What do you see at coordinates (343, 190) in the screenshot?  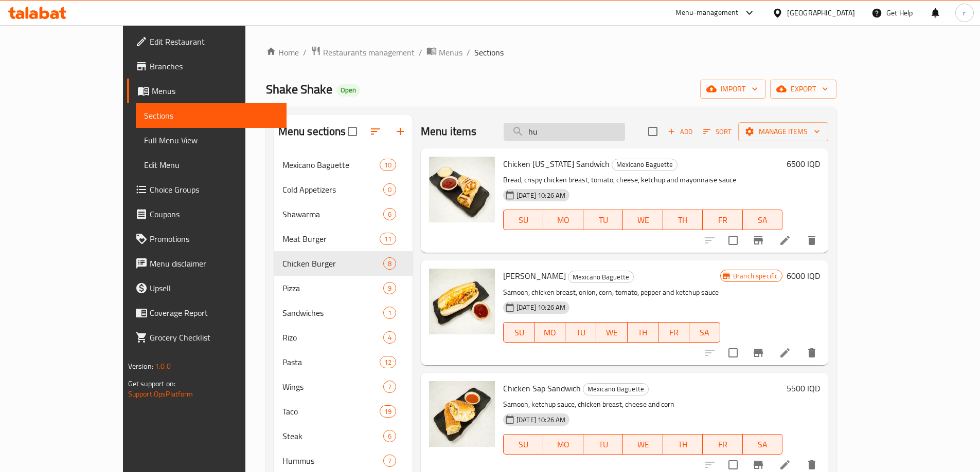 I see `div: Cold Appetizers0` at bounding box center [343, 190].